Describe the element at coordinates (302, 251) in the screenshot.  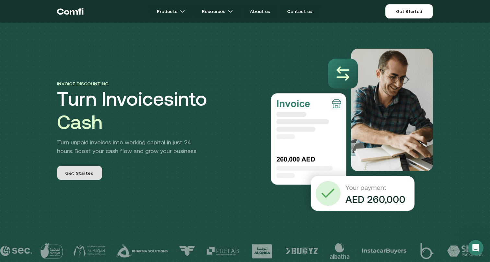
I see `img: logo-8` at that location.